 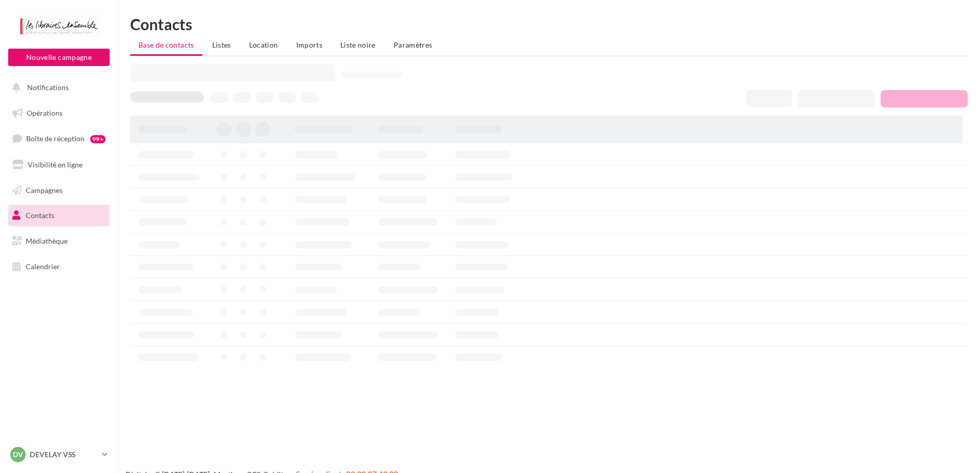 I want to click on a: DV DEVELAY VSS, so click(x=59, y=455).